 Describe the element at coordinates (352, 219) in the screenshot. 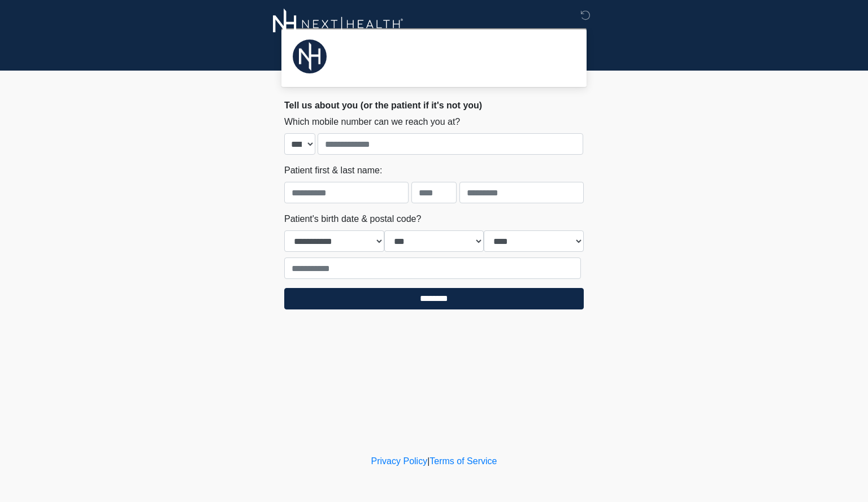

I see `label: Patient's birth date & postal code?` at that location.